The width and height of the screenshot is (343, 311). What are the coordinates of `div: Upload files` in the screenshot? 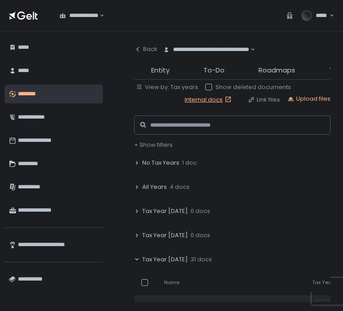 It's located at (308, 99).